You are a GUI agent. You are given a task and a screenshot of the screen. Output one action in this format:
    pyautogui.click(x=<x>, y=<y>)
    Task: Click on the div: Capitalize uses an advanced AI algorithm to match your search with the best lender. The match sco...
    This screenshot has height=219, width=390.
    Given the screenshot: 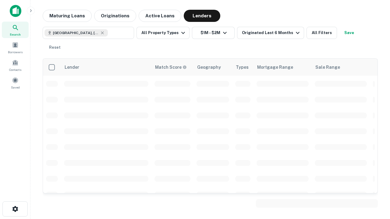 What is the action you would take?
    pyautogui.click(x=171, y=67)
    